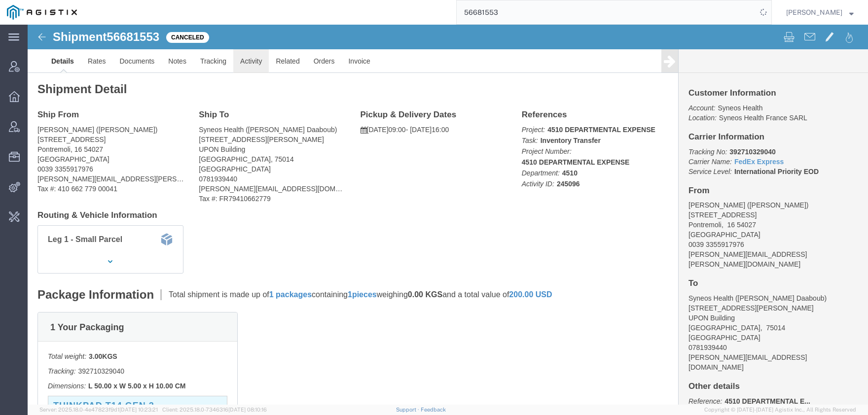 The width and height of the screenshot is (868, 415). Describe the element at coordinates (433, 410) in the screenshot. I see `a: Feedback` at that location.